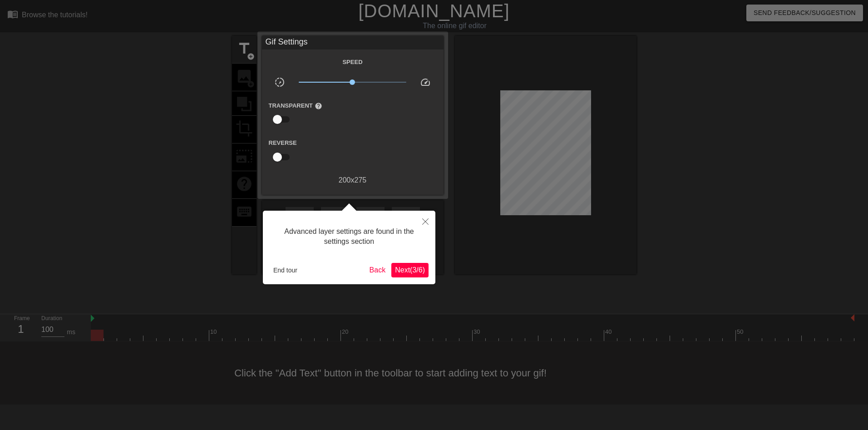 The width and height of the screenshot is (868, 430). What do you see at coordinates (349, 236) in the screenshot?
I see `div: Advanced layer settings are found in the settings section` at bounding box center [349, 236].